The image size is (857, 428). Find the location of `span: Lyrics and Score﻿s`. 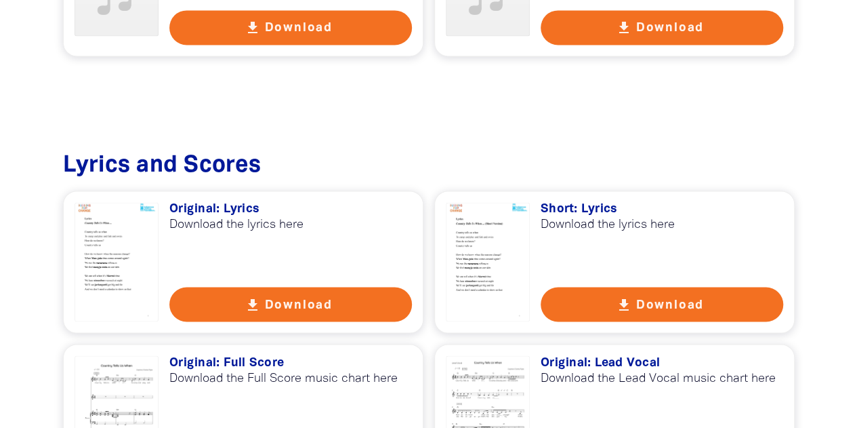

span: Lyrics and Score﻿s is located at coordinates (162, 165).